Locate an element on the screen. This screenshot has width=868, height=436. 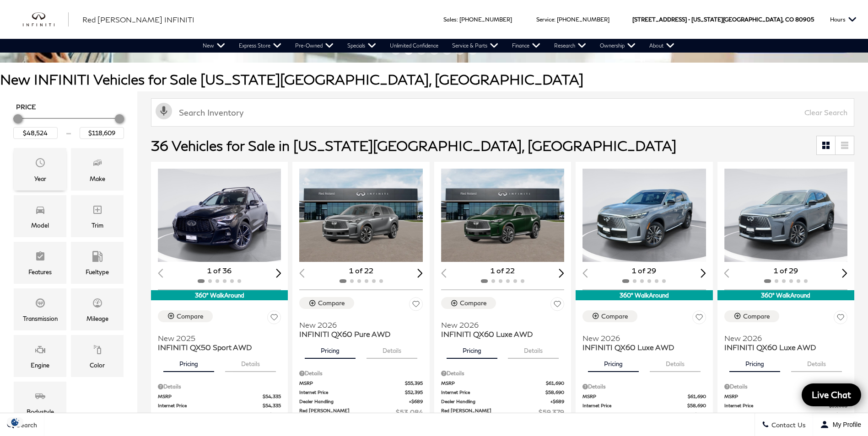
span: Live Chat is located at coordinates (832, 395).